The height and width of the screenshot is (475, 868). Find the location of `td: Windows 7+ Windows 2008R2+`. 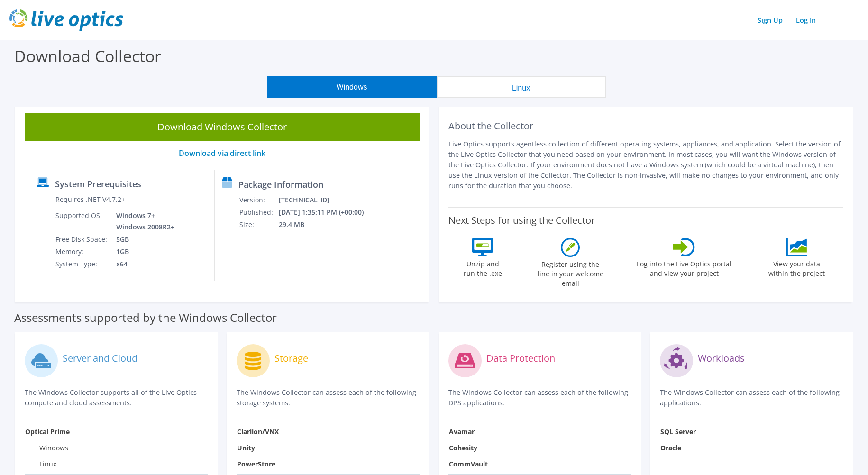

td: Windows 7+ Windows 2008R2+ is located at coordinates (143, 222).